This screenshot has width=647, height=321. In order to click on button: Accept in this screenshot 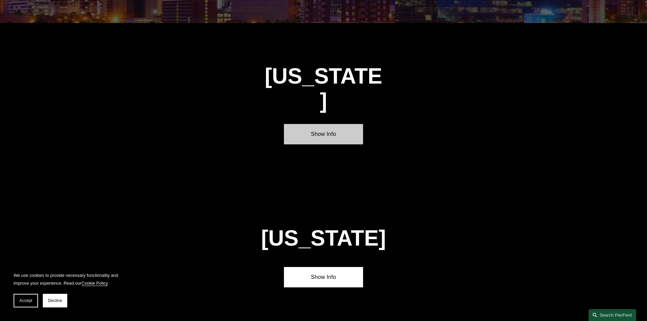, I will do `click(26, 301)`.